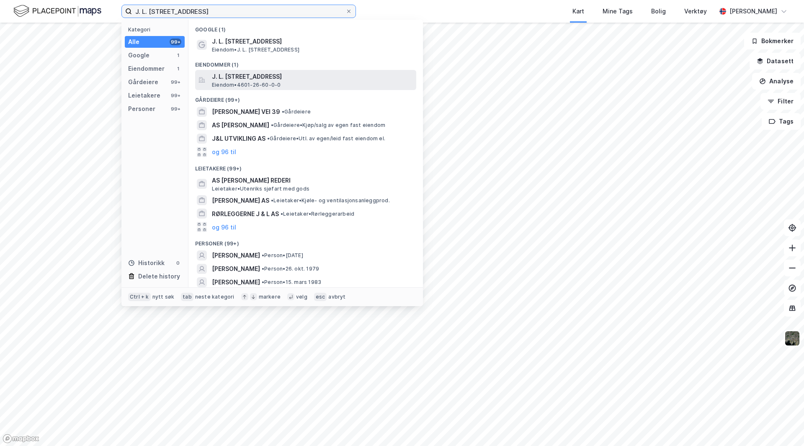 This screenshot has height=446, width=804. I want to click on div: Leietakere, so click(144, 95).